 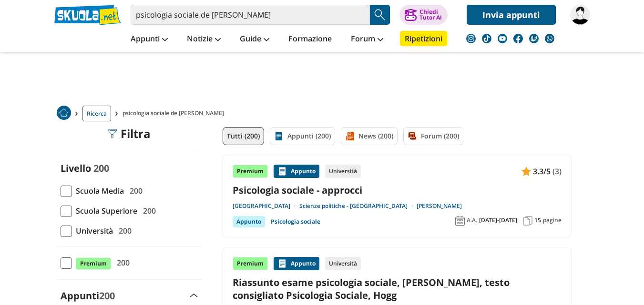 What do you see at coordinates (412, 136) in the screenshot?
I see `img: Forum filtro contenuto` at bounding box center [412, 136].